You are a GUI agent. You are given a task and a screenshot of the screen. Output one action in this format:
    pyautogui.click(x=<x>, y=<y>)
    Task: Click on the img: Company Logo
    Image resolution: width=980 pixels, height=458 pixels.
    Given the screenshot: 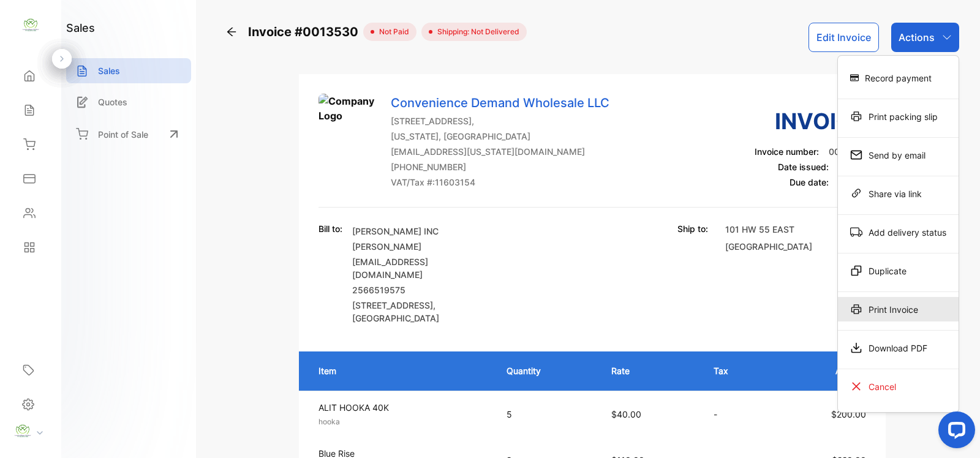 What is the action you would take?
    pyautogui.click(x=349, y=124)
    